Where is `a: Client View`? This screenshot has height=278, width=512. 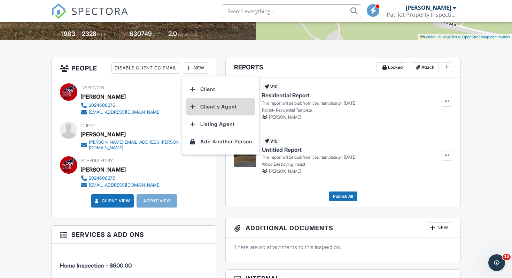
a: Client View is located at coordinates (112, 201).